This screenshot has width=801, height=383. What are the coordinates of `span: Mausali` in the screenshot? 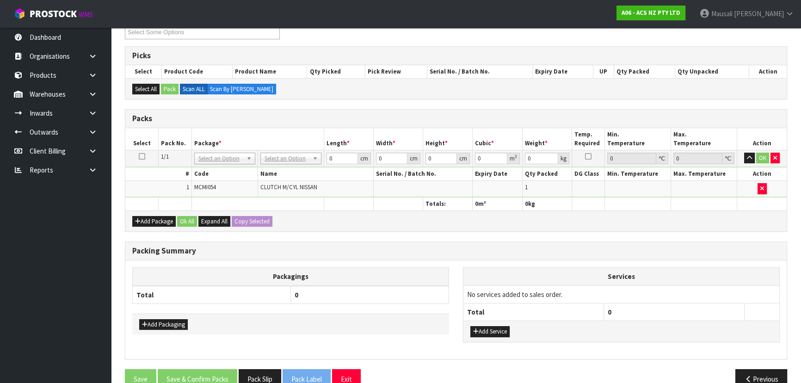 It's located at (722, 13).